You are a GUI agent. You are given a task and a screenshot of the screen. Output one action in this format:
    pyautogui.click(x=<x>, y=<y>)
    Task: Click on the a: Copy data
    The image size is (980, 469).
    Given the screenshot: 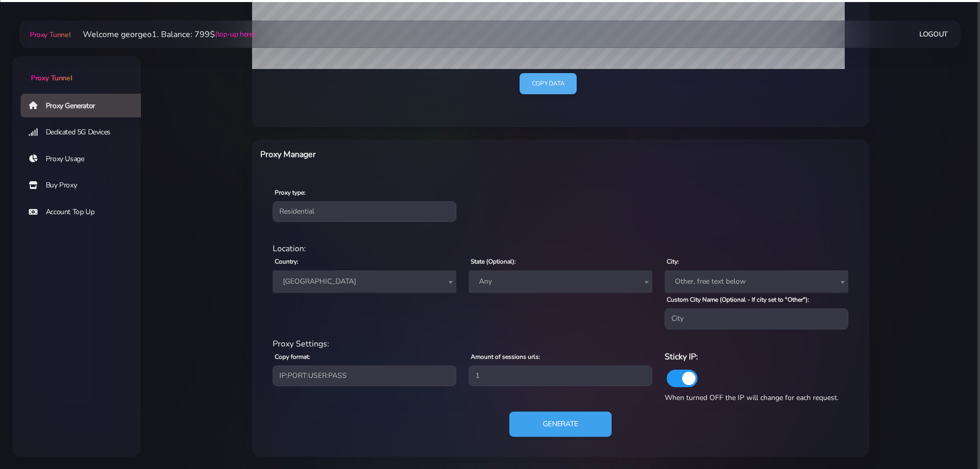 What is the action you would take?
    pyautogui.click(x=548, y=83)
    